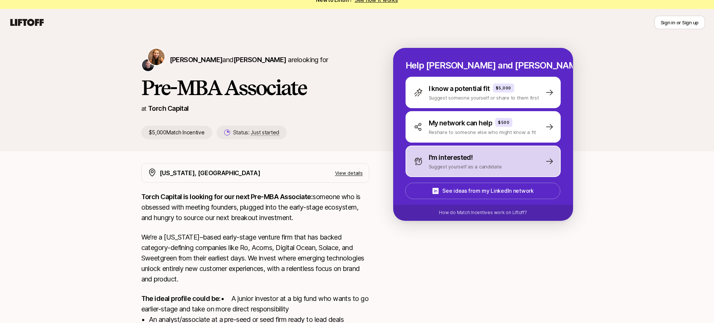  I want to click on p: Status:, so click(256, 133).